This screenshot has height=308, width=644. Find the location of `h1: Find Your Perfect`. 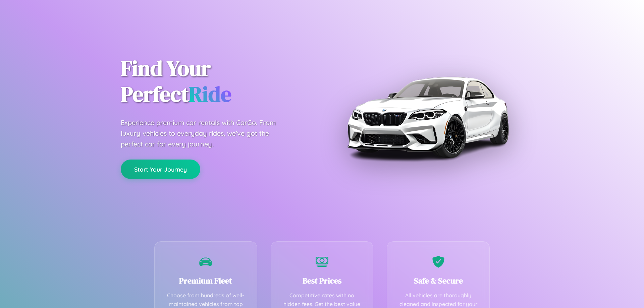

h1: Find Your Perfect is located at coordinates (217, 81).